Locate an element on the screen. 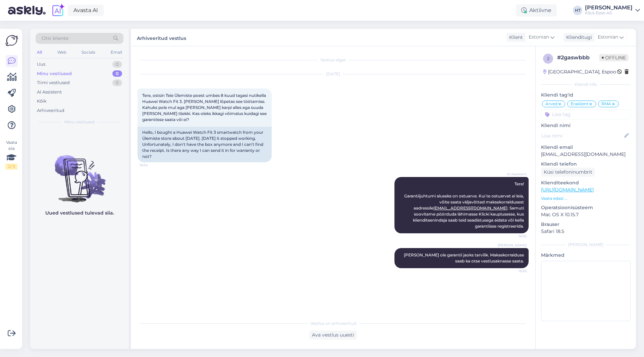 The height and width of the screenshot is (357, 644). div: # 2gaswbbb is located at coordinates (578, 58).